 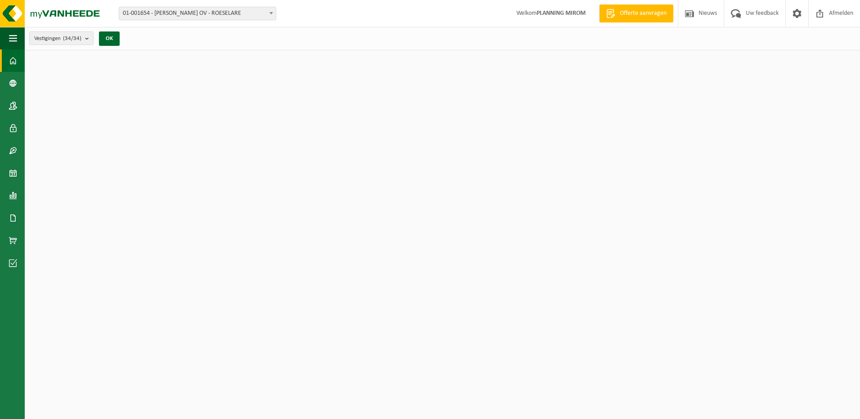 I want to click on button: Vestigingen(34/34), so click(x=61, y=38).